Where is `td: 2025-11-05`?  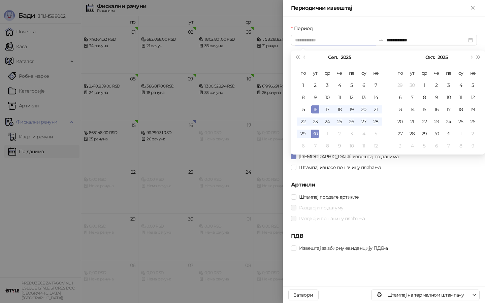 td: 2025-11-05 is located at coordinates (424, 146).